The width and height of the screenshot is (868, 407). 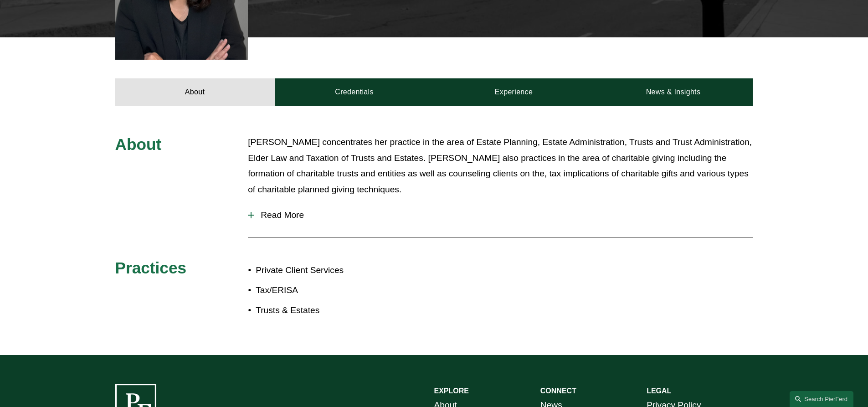 What do you see at coordinates (151, 268) in the screenshot?
I see `span: Practices` at bounding box center [151, 268].